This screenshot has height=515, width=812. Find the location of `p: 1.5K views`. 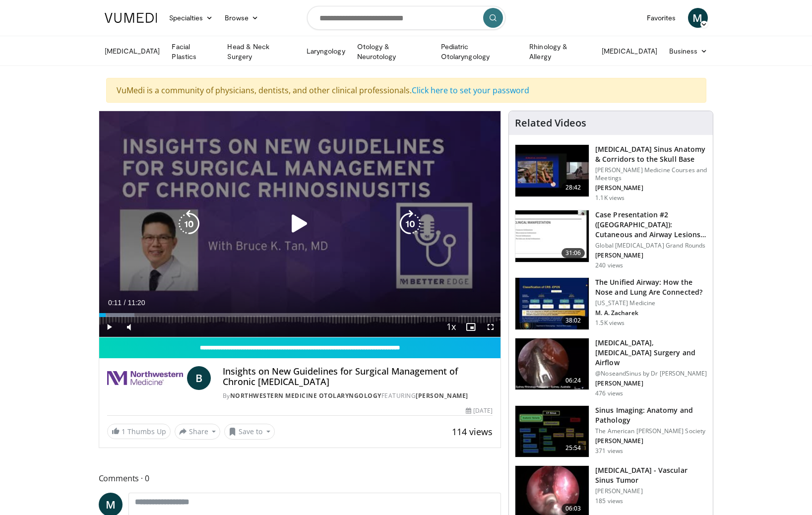

p: 1.5K views is located at coordinates (609, 323).